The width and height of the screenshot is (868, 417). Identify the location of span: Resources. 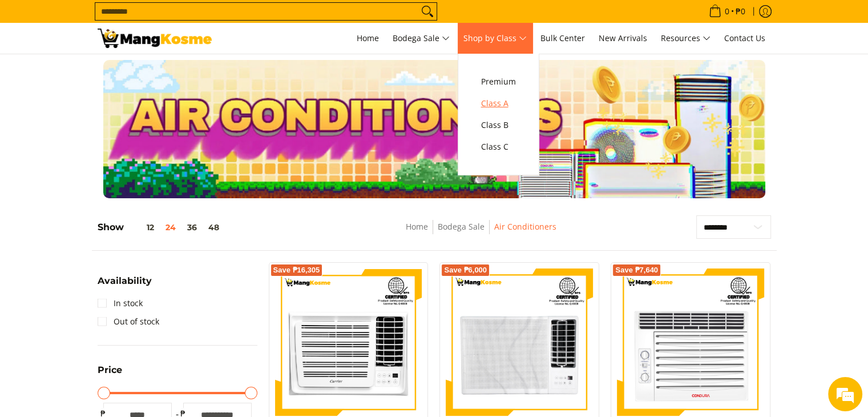
(685, 38).